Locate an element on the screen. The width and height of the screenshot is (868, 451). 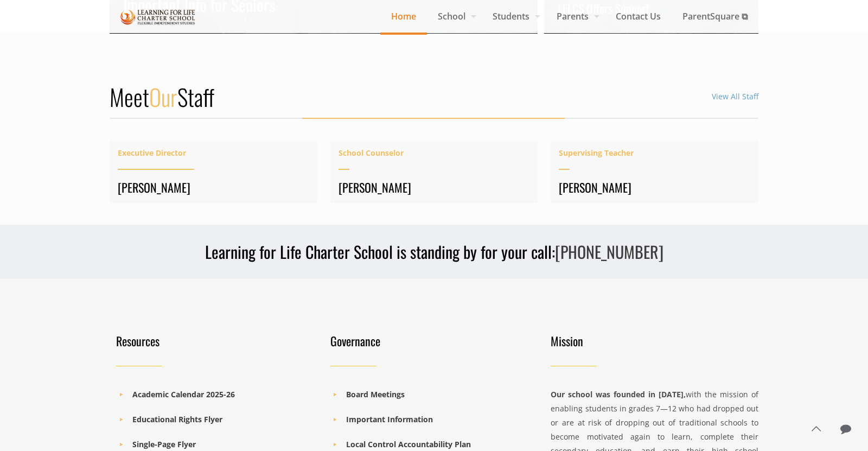
b: Board Meetings is located at coordinates (375, 394).